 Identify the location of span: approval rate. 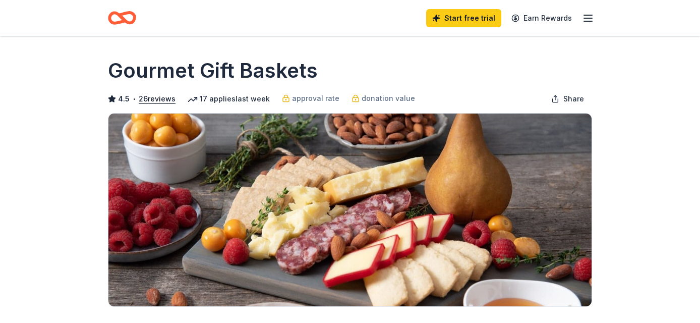
(316, 98).